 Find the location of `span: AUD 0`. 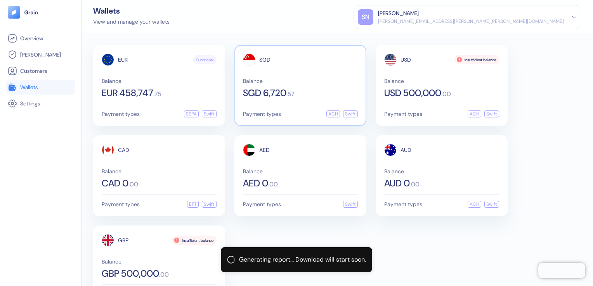

span: AUD 0 is located at coordinates (397, 184).